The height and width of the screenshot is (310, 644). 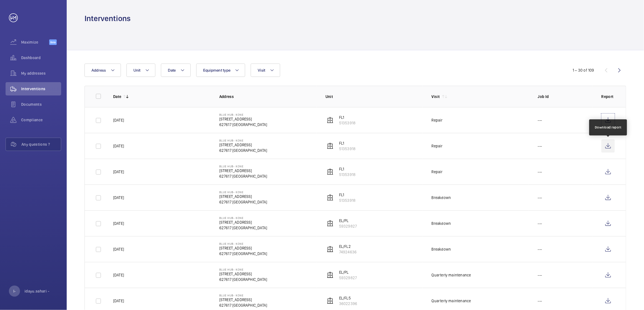 I want to click on span: Dashboard, so click(x=41, y=58).